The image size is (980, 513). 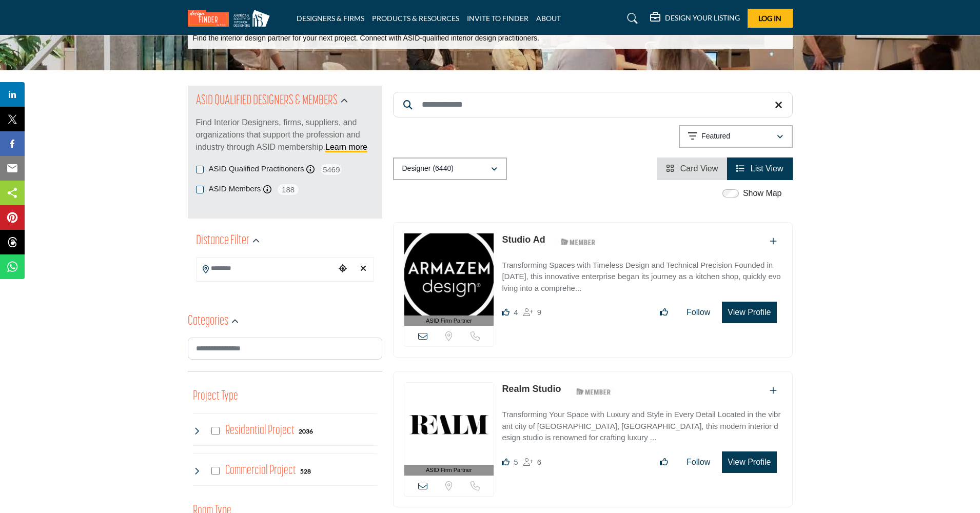 I want to click on a: ABOUT, so click(x=549, y=18).